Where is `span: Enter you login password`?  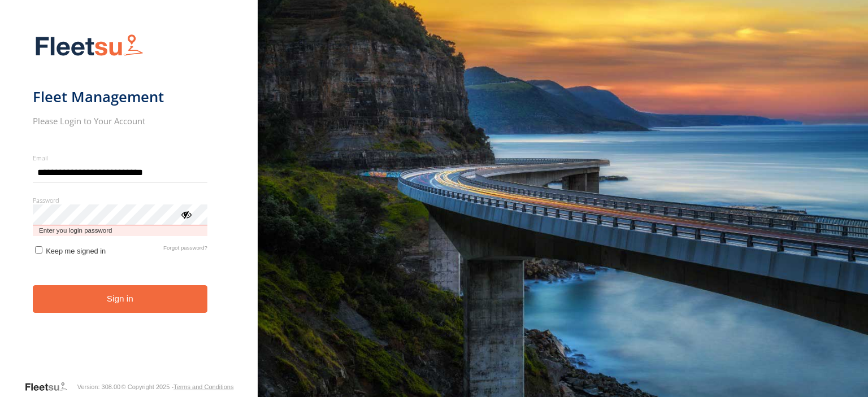
span: Enter you login password is located at coordinates (120, 231).